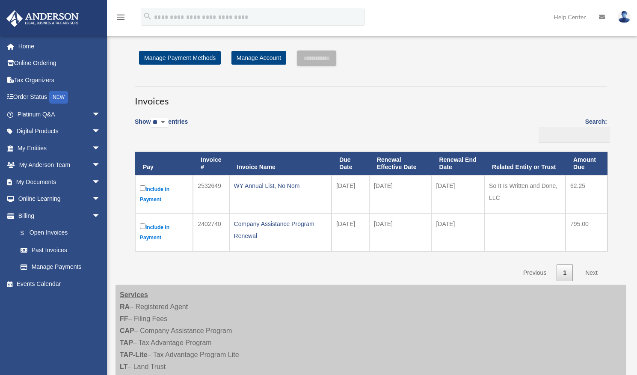  I want to click on td: So It Is Written and Done, LLC, so click(525, 194).